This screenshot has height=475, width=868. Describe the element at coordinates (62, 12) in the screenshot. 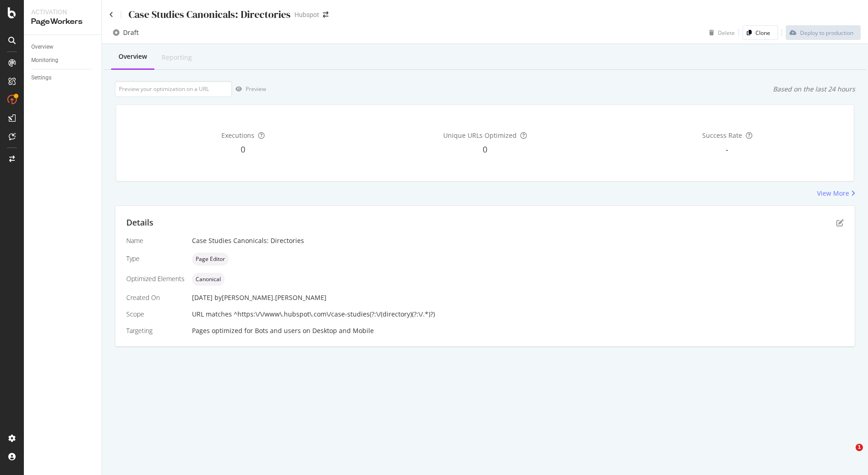

I see `div: Activation` at that location.